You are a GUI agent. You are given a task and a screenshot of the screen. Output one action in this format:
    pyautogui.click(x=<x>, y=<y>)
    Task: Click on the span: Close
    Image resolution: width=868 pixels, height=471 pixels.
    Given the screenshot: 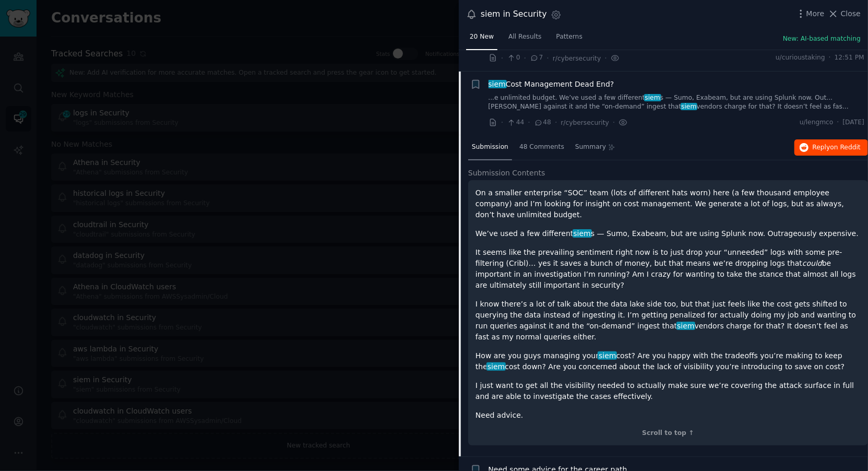 What is the action you would take?
    pyautogui.click(x=851, y=13)
    